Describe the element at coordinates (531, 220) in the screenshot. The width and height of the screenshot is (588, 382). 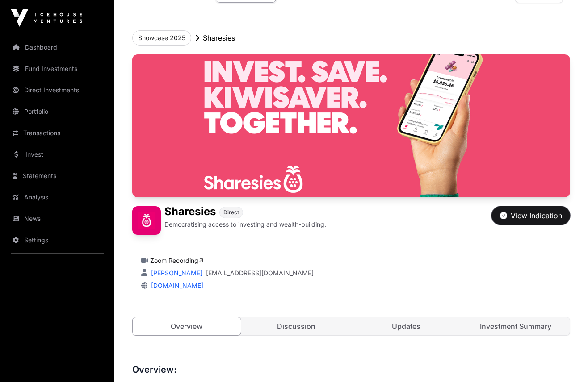
I see `a: View Indication` at that location.